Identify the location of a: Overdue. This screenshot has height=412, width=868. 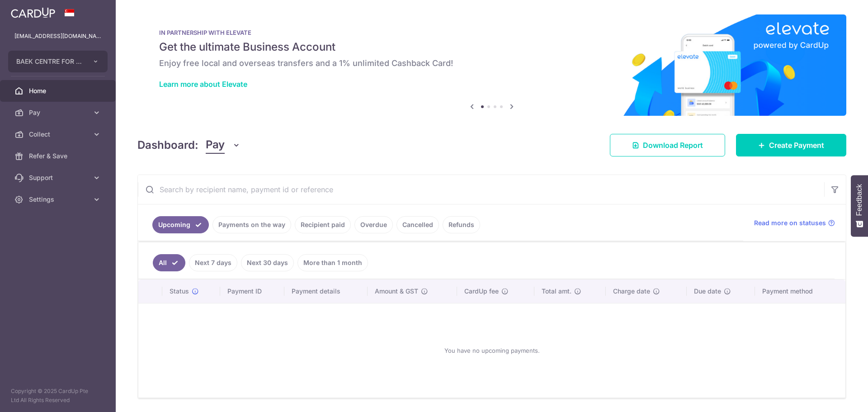
(373, 225).